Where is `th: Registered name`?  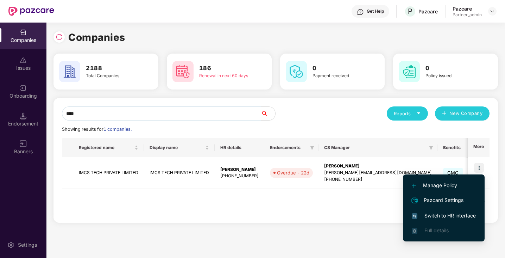 th: Registered name is located at coordinates (108, 147).